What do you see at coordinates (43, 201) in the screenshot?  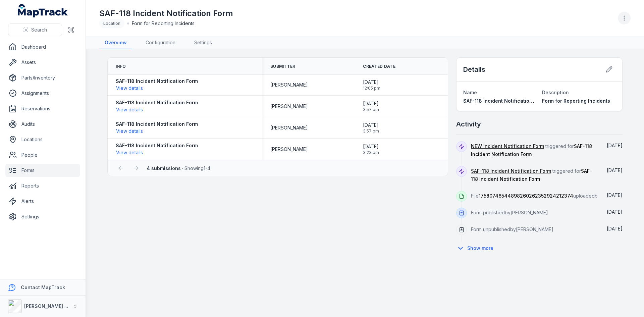 I see `a: Alerts` at bounding box center [43, 201].